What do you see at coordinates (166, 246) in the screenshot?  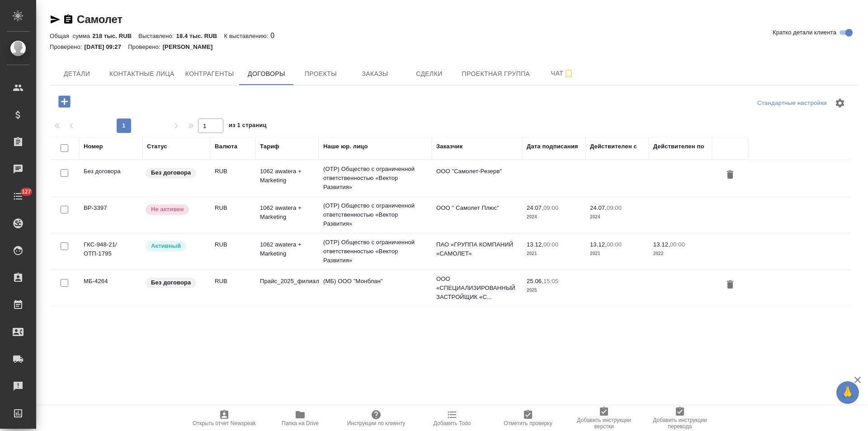 I see `p: Активный` at bounding box center [166, 246].